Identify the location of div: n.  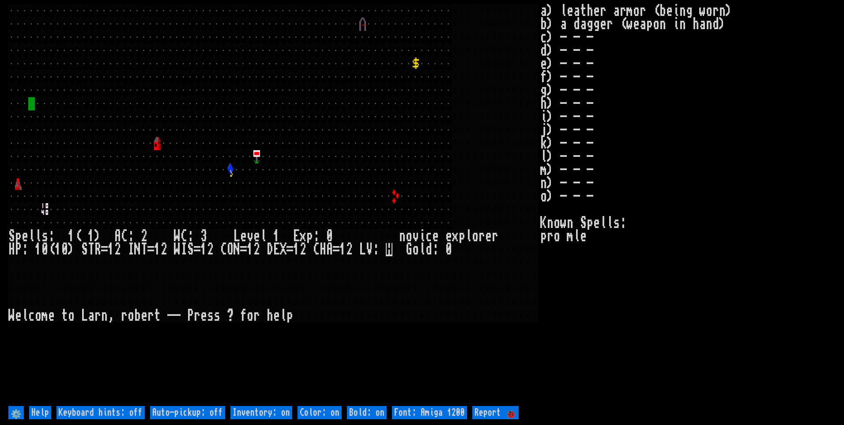
(402, 236).